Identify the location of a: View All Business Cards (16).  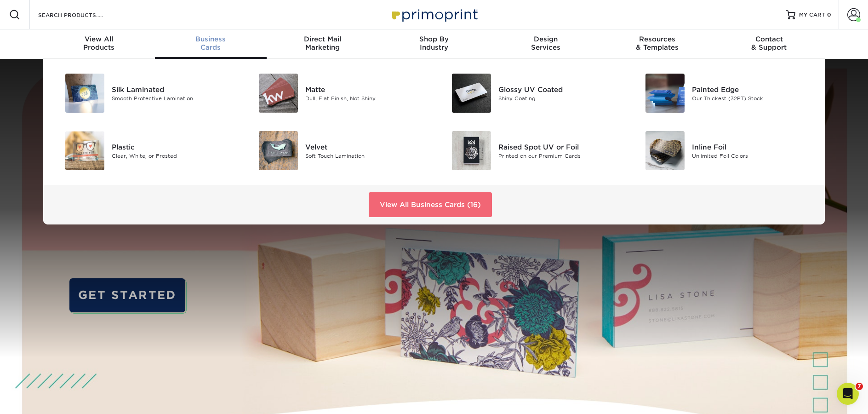
(431, 205).